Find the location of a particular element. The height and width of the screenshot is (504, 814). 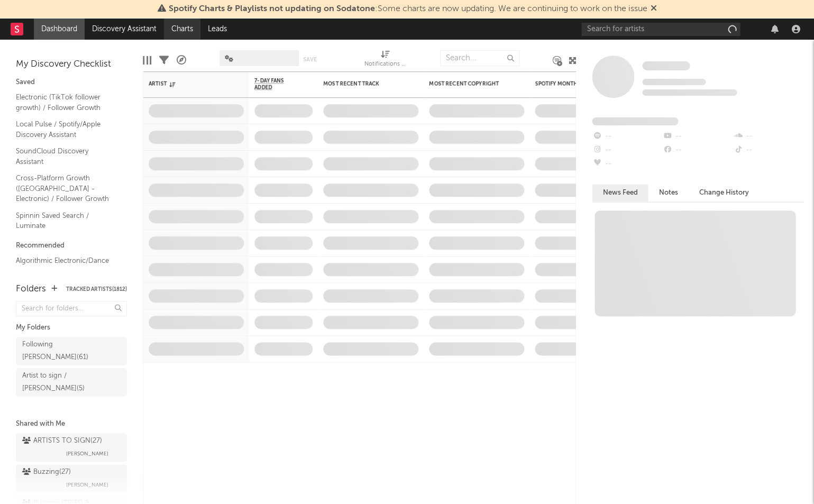

button: News Feed is located at coordinates (620, 192).